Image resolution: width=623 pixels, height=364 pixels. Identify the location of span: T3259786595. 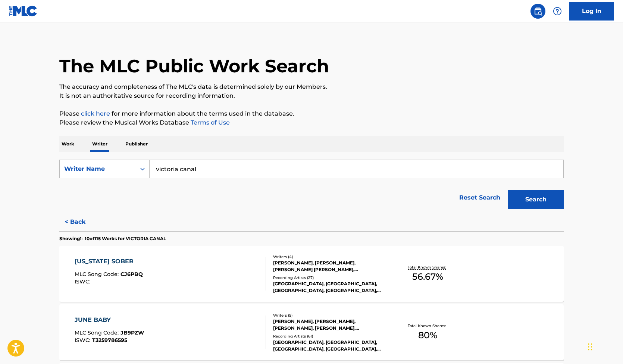
(110, 340).